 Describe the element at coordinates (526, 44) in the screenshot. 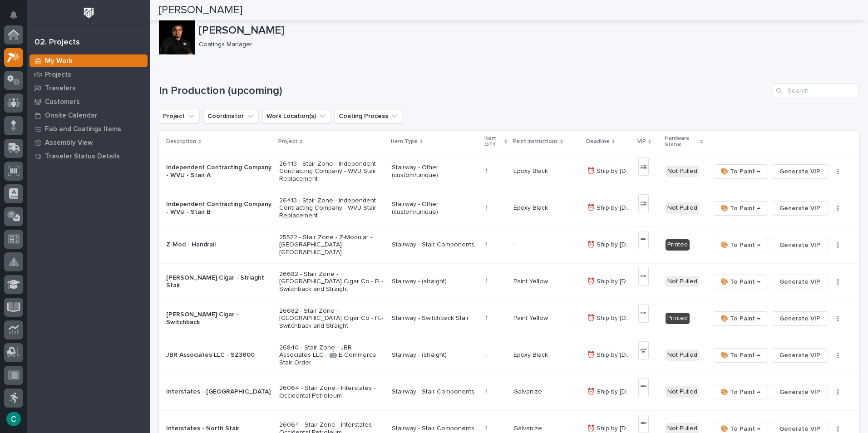

I see `p: Coatings Manager` at that location.